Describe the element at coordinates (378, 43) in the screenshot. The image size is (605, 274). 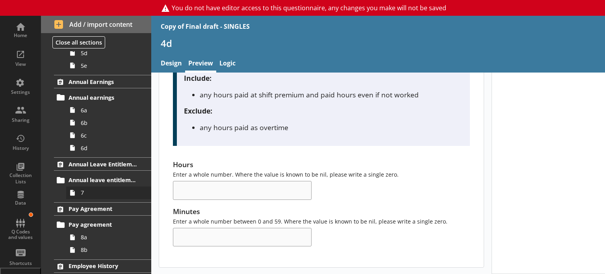
I see `h1: 4d` at that location.